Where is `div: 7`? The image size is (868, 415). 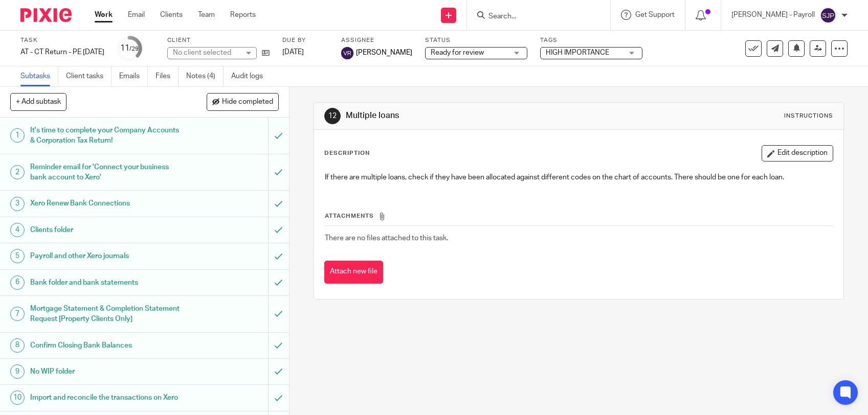 div: 7 is located at coordinates (17, 314).